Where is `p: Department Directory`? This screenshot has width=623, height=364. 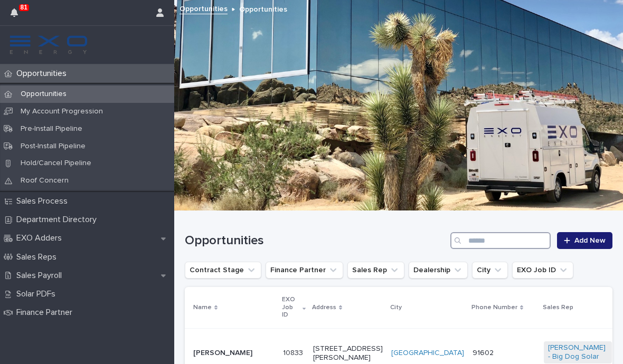
p: Department Directory is located at coordinates (59, 219).